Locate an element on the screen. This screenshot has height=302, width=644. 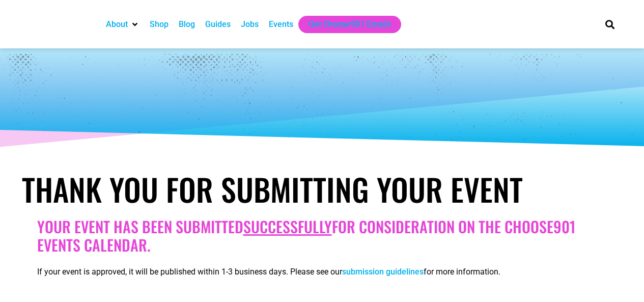
div: Jobs is located at coordinates (249, 24).